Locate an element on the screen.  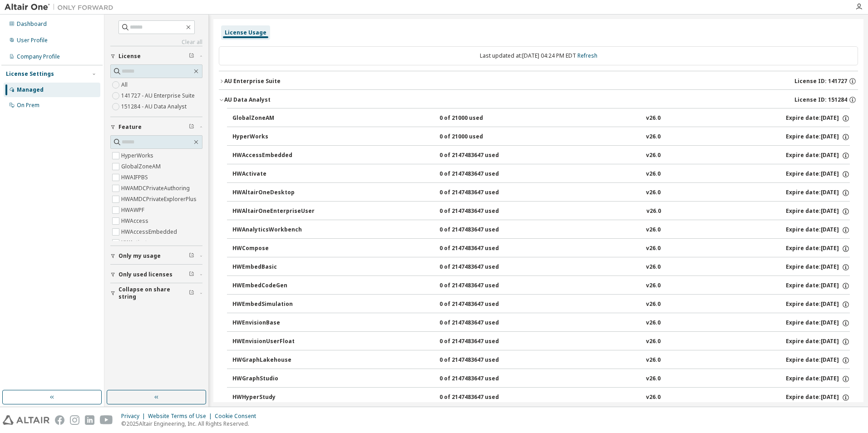
div: HWAltairOneDesktop is located at coordinates (274, 193).